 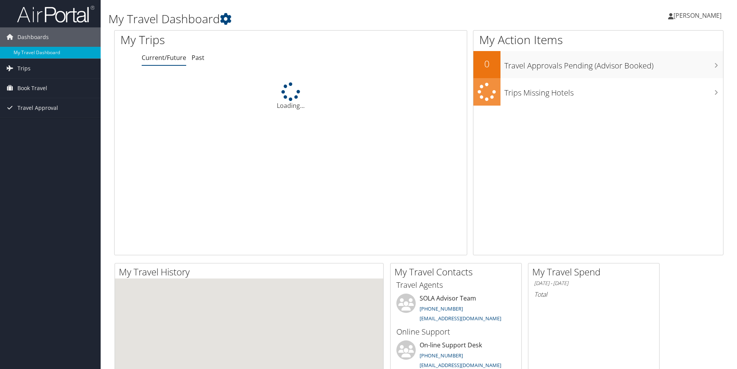 What do you see at coordinates (198, 58) in the screenshot?
I see `a: Past` at bounding box center [198, 58].